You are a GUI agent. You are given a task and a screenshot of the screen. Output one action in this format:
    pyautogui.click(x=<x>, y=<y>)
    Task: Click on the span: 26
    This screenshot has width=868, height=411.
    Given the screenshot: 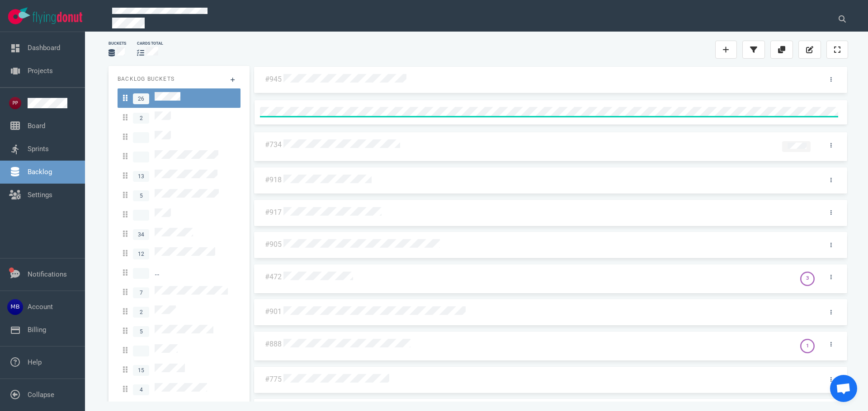 What is the action you would take?
    pyautogui.click(x=141, y=99)
    